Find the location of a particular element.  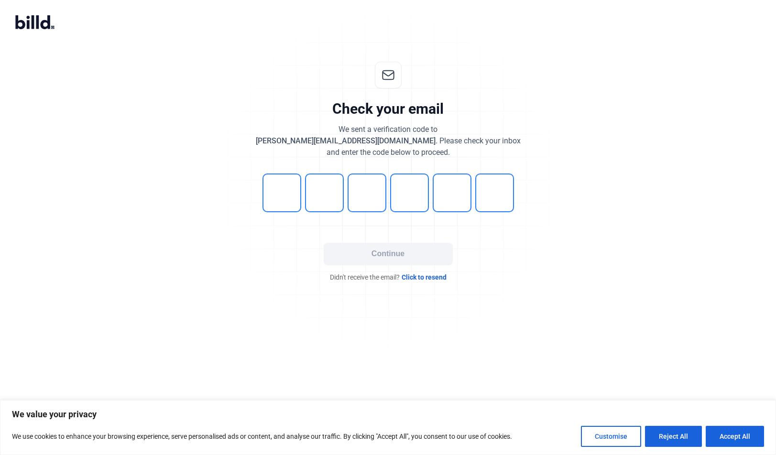

span: Click to resend is located at coordinates (424, 277).